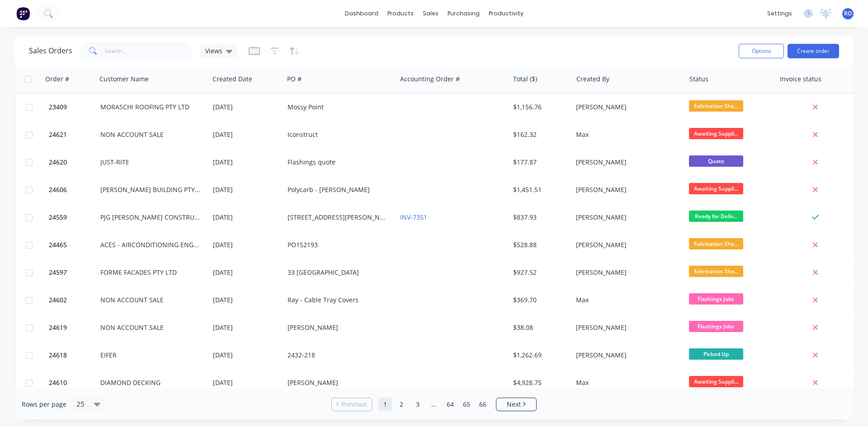  Describe the element at coordinates (214, 51) in the screenshot. I see `span: Views` at that location.